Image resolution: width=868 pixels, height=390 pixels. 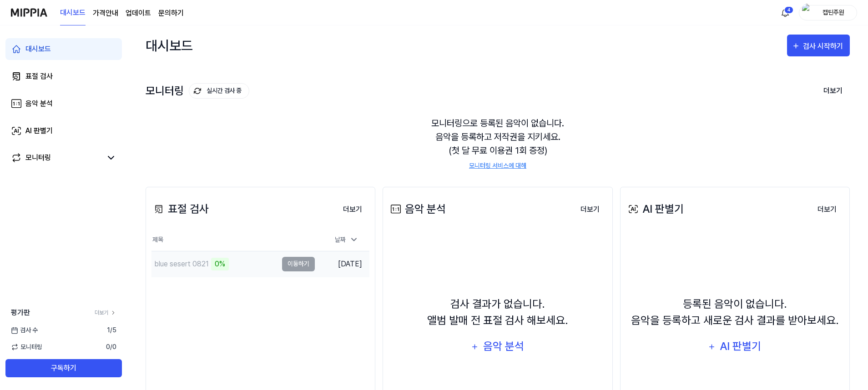 What do you see at coordinates (498, 312) in the screenshot?
I see `div: 검사 결과가 없습니다. 앨범 발매 전 표절 검사 해보세요.` at bounding box center [498, 312].